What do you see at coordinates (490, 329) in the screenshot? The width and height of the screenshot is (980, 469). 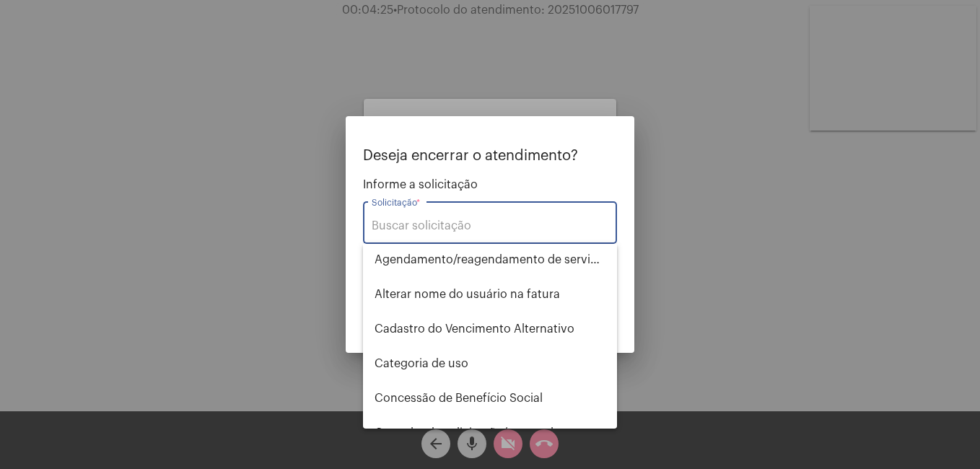 I see `span: Cadastro do Vencimento Alternativo` at bounding box center [490, 329].